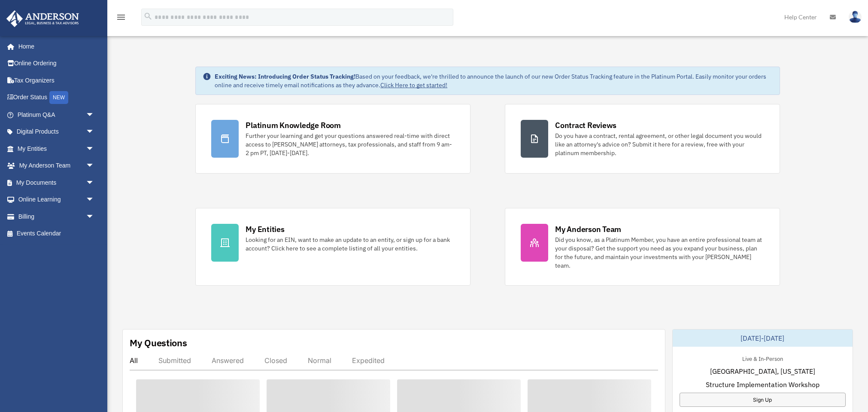 The image size is (868, 412). I want to click on div: Further your learning and get your questions answered real-time with direct access to [PERSON_NAM..., so click(349, 144).